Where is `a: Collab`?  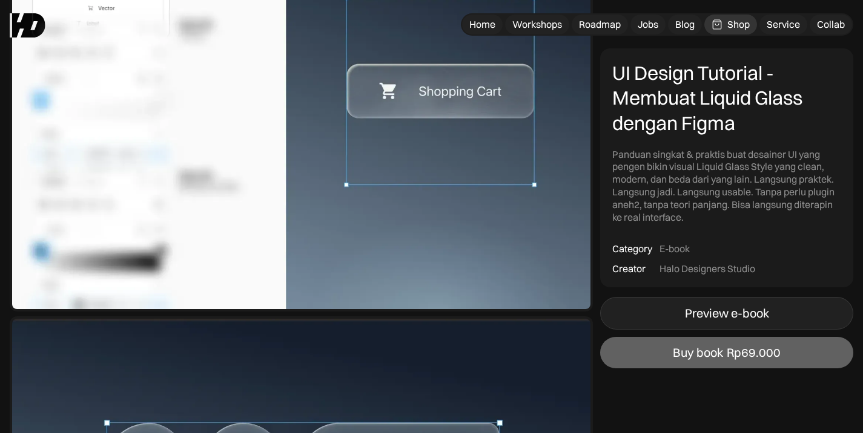
a: Collab is located at coordinates (830, 24).